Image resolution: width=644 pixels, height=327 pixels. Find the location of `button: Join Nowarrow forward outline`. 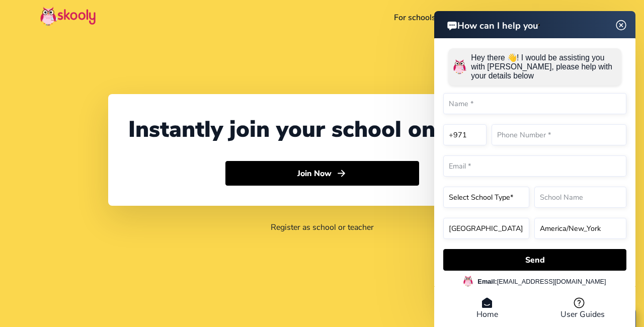

button: Join Nowarrow forward outline is located at coordinates (322, 174).